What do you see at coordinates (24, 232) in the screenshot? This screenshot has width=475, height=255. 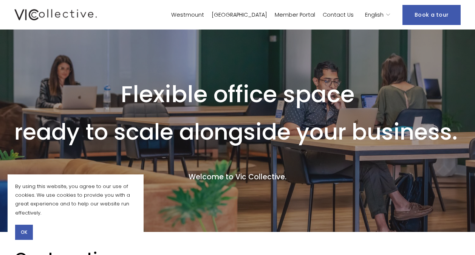 I see `button: OK` at bounding box center [24, 232].